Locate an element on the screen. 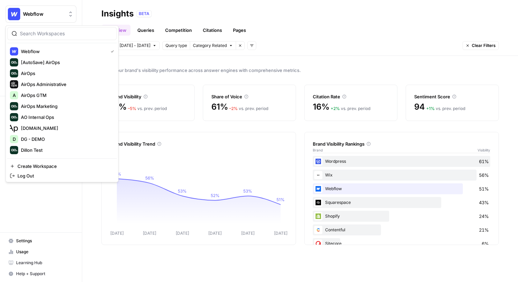 The height and width of the screenshot is (282, 518). span: D is located at coordinates (14, 139).